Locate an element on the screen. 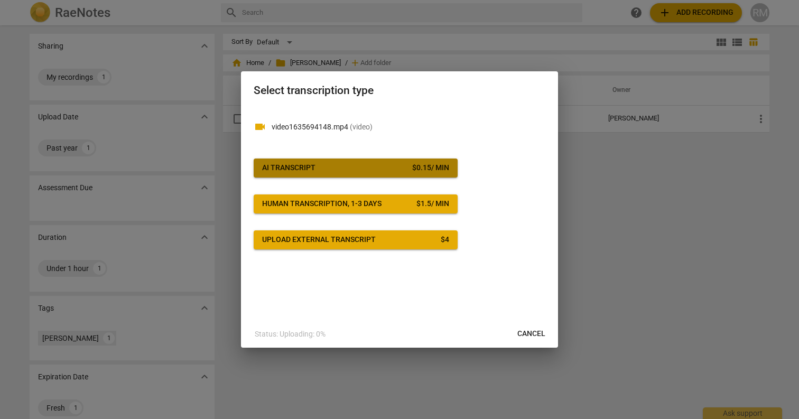 The image size is (799, 419). div: $ 4 is located at coordinates (445, 240).